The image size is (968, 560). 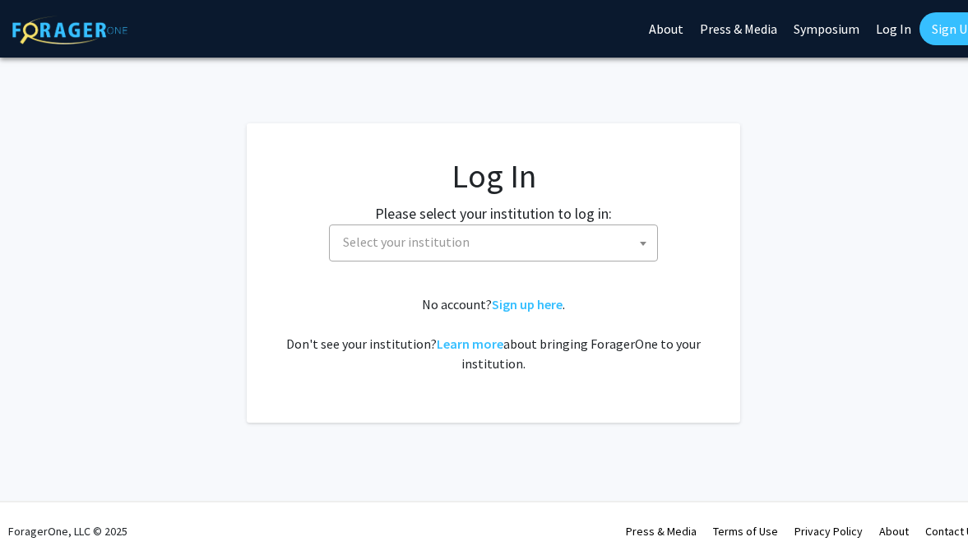 I want to click on img: ForagerOne Logo, so click(x=70, y=29).